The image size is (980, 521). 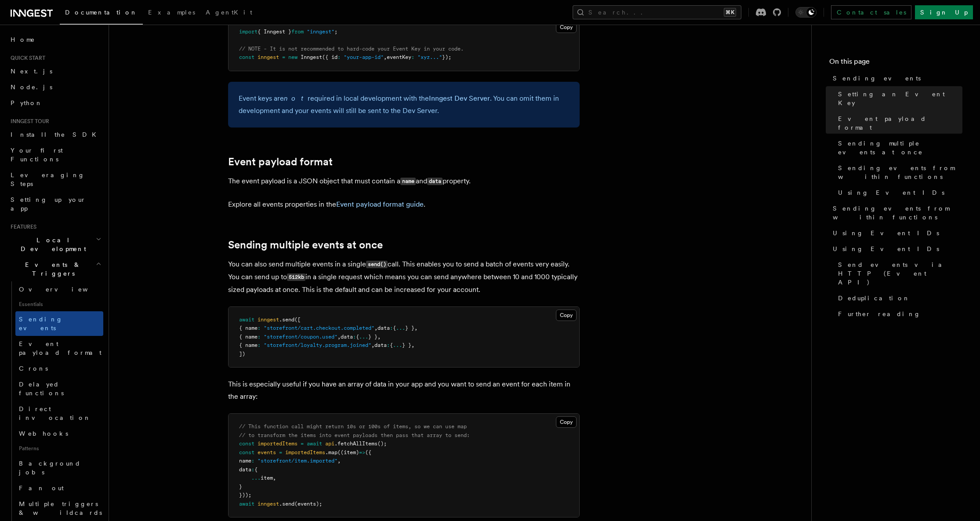 What do you see at coordinates (305, 245) in the screenshot?
I see `a: Sending multiple events at once` at bounding box center [305, 245].